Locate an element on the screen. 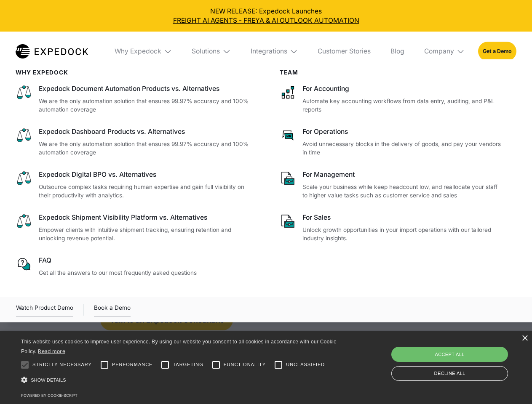  a: FAQGet all the answers to our most frequently asked questions is located at coordinates (134, 266).